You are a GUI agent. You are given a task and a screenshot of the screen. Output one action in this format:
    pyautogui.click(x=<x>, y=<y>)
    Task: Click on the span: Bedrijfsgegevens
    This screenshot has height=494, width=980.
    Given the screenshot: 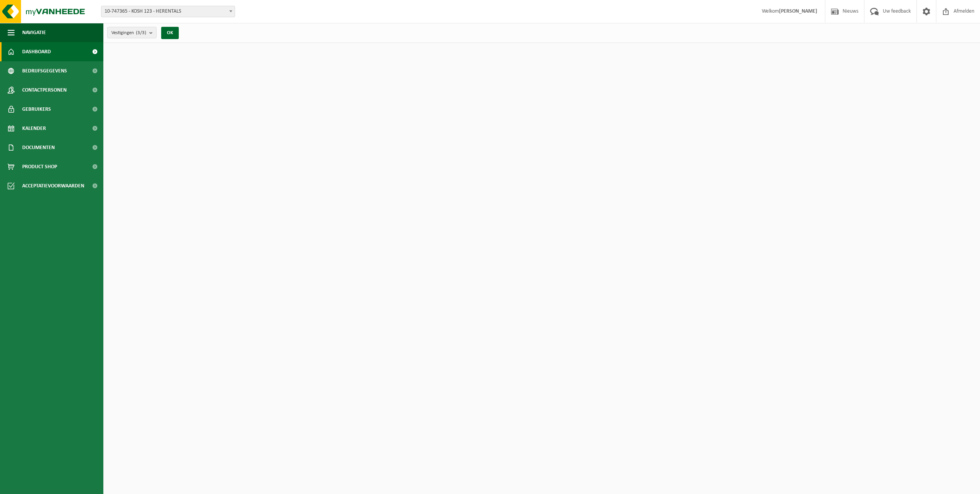 What is the action you would take?
    pyautogui.click(x=45, y=71)
    